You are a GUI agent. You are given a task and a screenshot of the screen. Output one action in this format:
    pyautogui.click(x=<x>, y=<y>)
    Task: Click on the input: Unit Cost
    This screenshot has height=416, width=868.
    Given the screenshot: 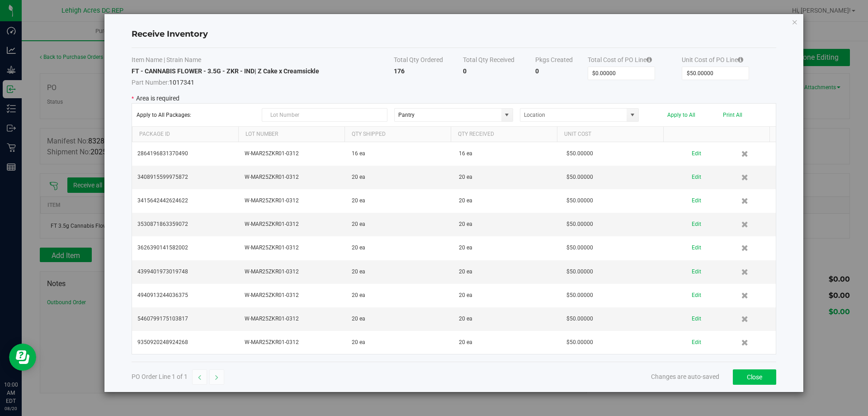 What is the action you would take?
    pyautogui.click(x=715, y=74)
    